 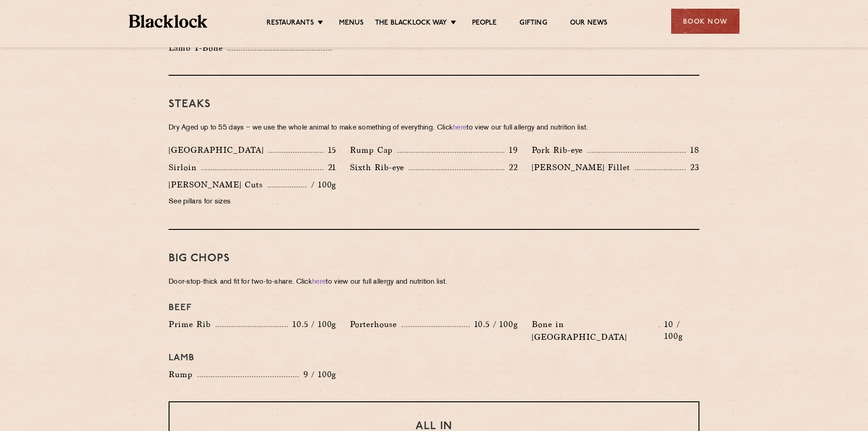 What do you see at coordinates (376, 324) in the screenshot?
I see `p: Porterhouse` at bounding box center [376, 324].